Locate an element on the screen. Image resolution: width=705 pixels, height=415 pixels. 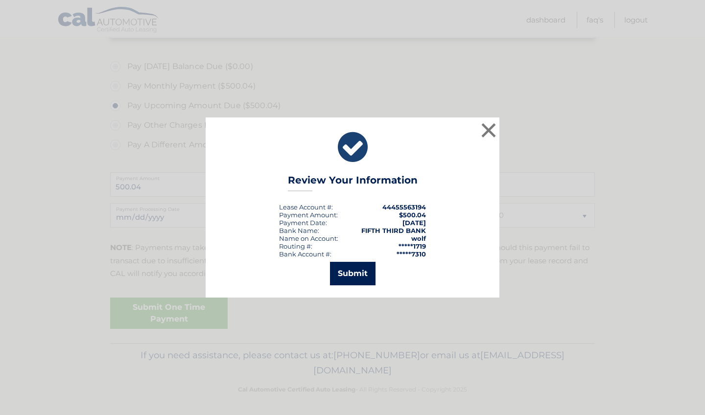
div: Lease Account #: is located at coordinates (306, 207).